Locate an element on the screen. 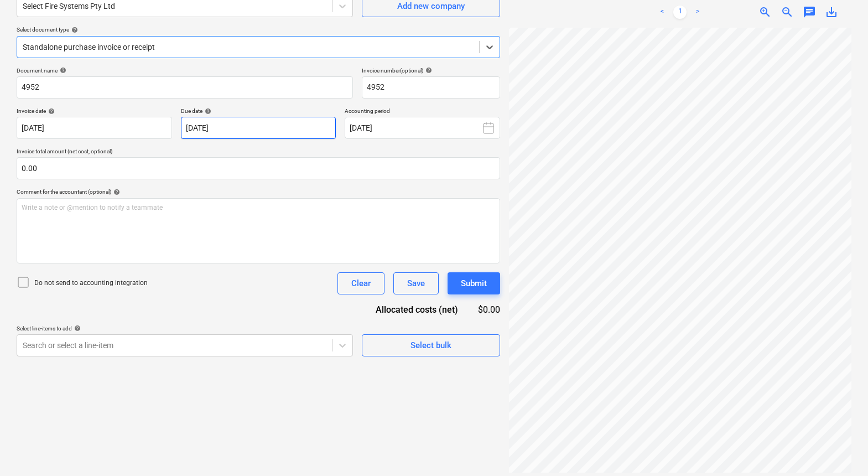  div: Due date is located at coordinates (259, 111).